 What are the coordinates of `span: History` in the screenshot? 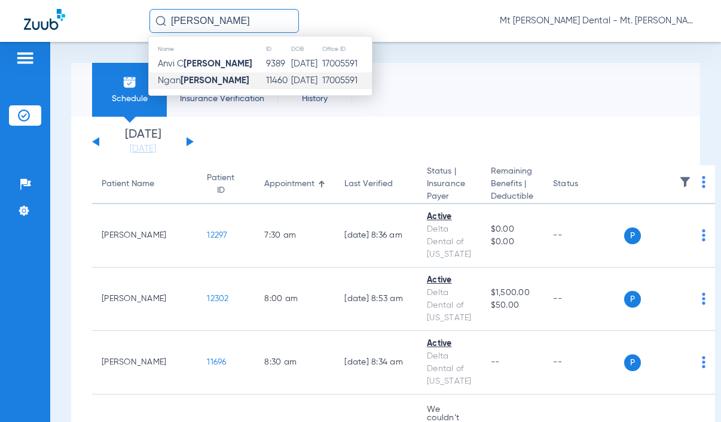 It's located at (315, 99).